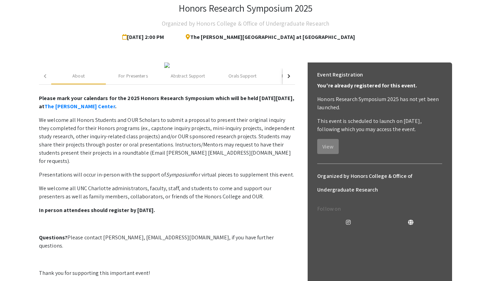 Image resolution: width=491 pixels, height=281 pixels. I want to click on h6: Event Registration, so click(340, 75).